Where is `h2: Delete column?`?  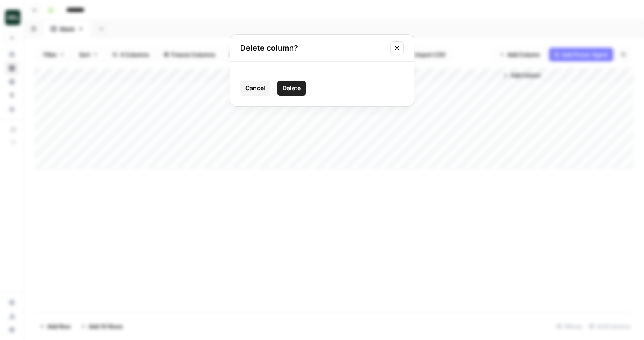 h2: Delete column? is located at coordinates (312, 48).